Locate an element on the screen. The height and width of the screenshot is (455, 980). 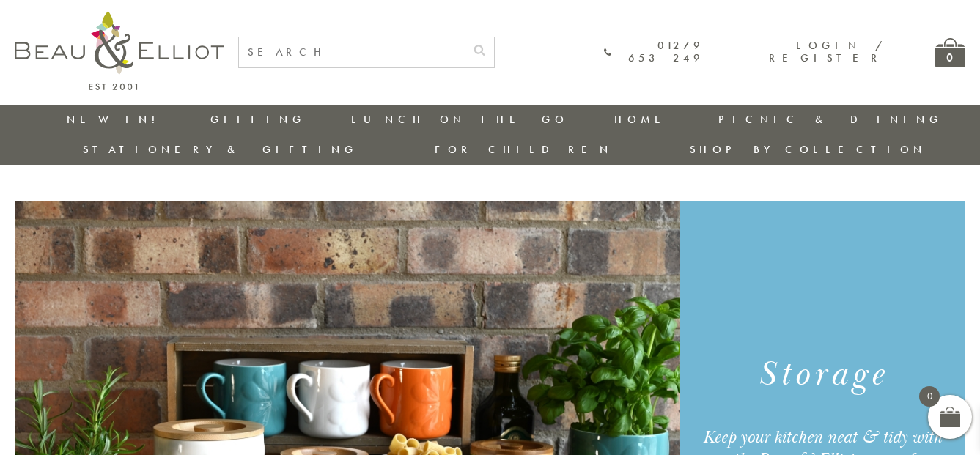
a: Stationery & Gifting is located at coordinates (220, 150).